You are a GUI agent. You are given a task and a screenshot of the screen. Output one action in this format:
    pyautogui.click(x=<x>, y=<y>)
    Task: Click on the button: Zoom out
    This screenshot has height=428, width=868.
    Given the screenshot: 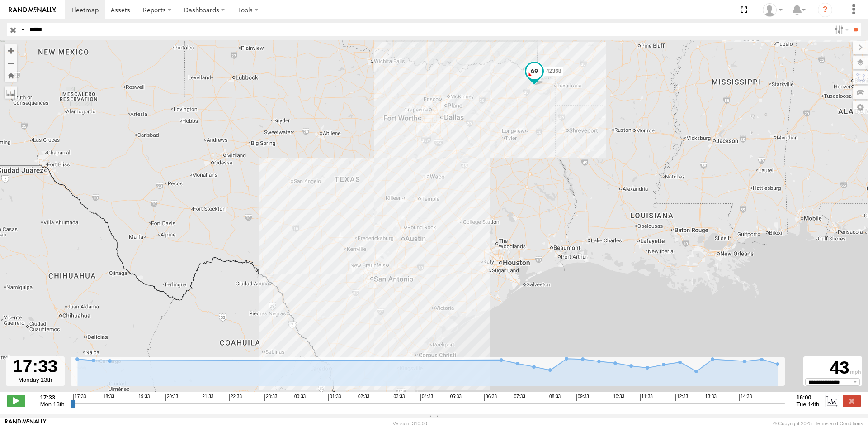 What is the action you would take?
    pyautogui.click(x=11, y=63)
    